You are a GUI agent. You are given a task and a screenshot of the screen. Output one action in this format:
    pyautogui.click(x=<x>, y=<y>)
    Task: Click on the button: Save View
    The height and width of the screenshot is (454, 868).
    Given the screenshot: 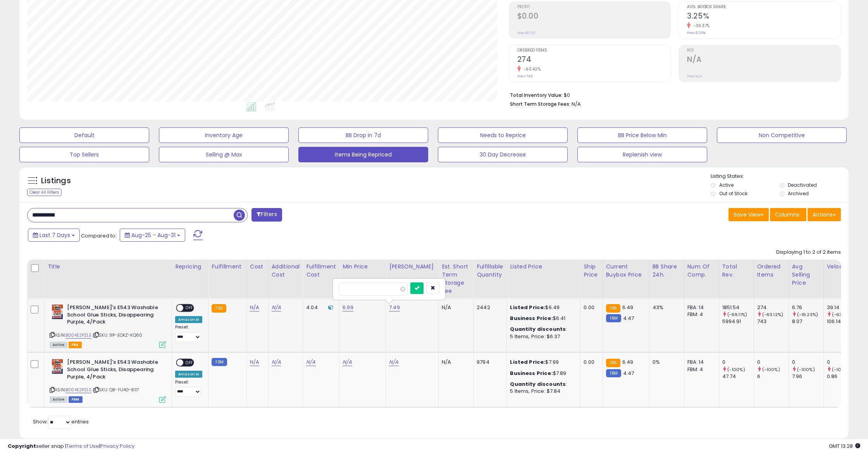 What is the action you would take?
    pyautogui.click(x=748, y=215)
    